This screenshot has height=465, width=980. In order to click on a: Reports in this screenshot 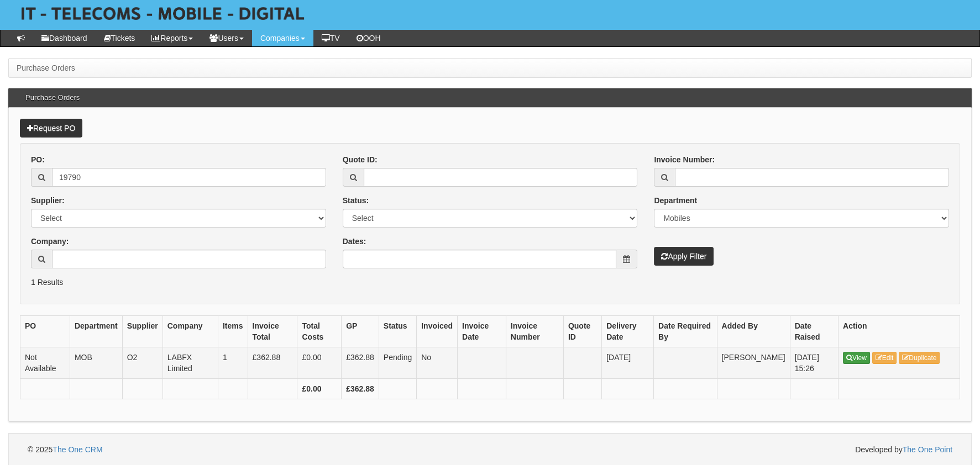, I will do `click(172, 38)`.